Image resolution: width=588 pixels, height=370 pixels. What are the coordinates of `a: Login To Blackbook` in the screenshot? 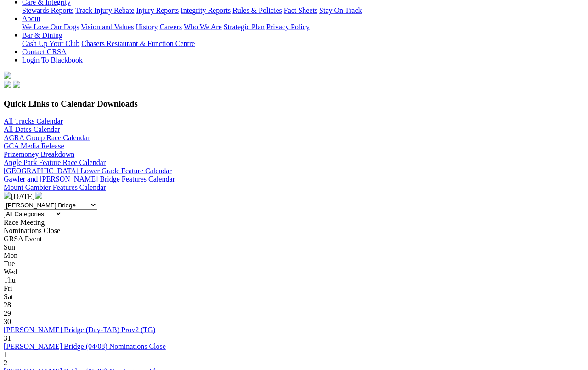 It's located at (52, 60).